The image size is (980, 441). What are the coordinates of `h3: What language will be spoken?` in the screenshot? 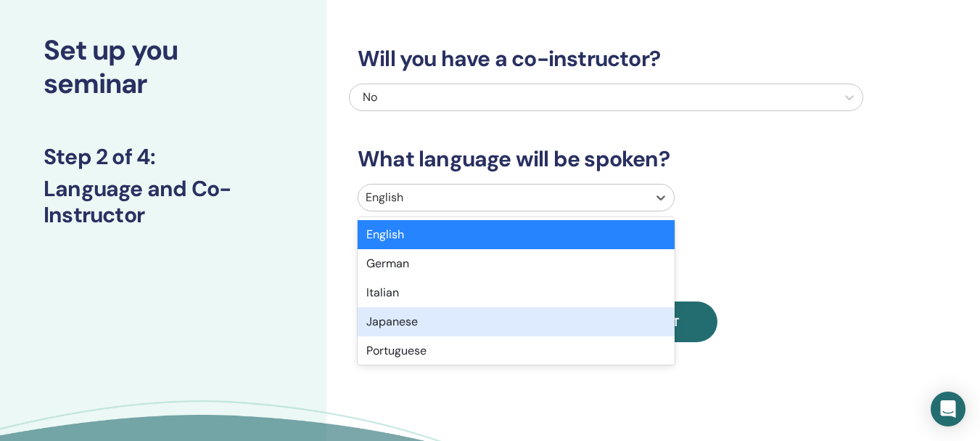 It's located at (605, 159).